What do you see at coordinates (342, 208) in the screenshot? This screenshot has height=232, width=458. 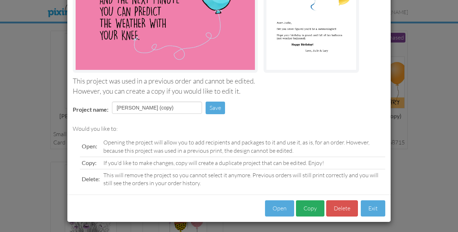 I see `button: Delete` at bounding box center [342, 208].